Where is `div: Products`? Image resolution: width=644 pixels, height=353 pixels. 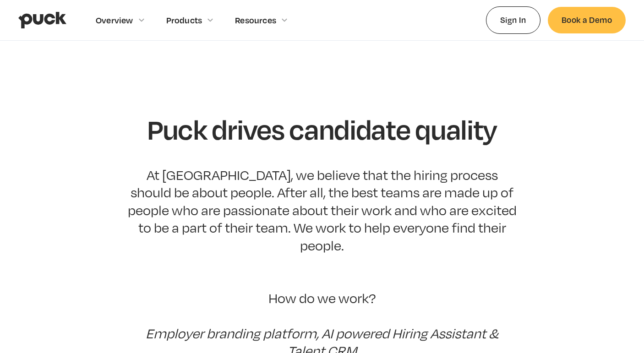
div: Products is located at coordinates (184, 20).